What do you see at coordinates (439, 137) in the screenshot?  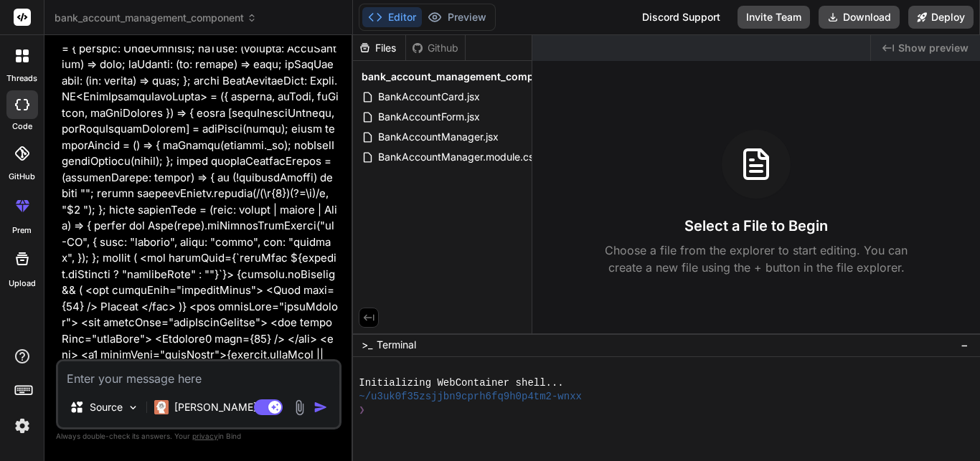 I see `span: BankAccountManager.jsx` at bounding box center [439, 137].